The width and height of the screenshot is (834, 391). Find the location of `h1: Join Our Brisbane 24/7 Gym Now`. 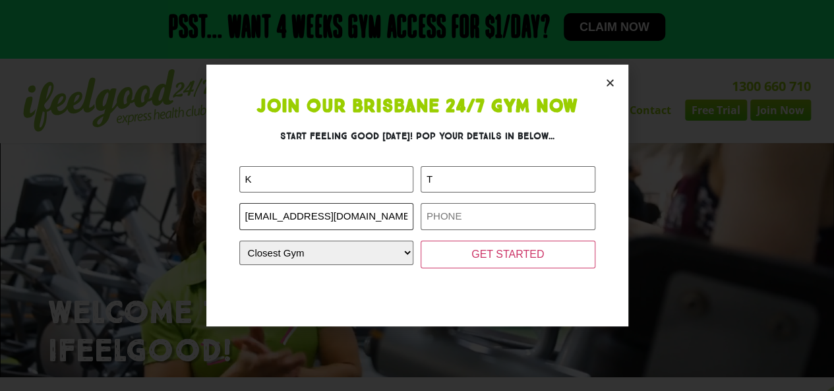

h1: Join Our Brisbane 24/7 Gym Now is located at coordinates (417, 107).